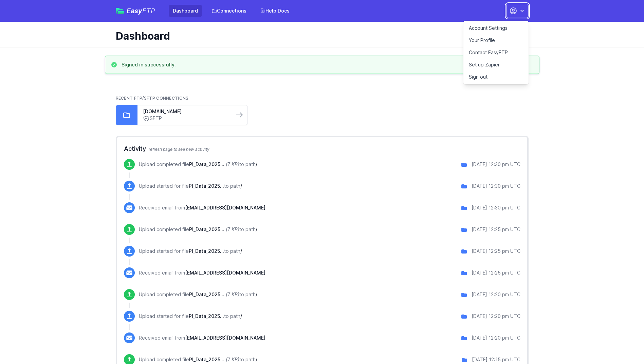 Image resolution: width=644 pixels, height=364 pixels. Describe the element at coordinates (119, 11) in the screenshot. I see `img: easyftp_logo.png` at that location.